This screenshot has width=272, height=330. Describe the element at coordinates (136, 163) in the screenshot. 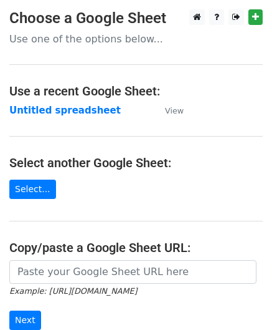

I see `h4: Select another Google Sheet:` at that location.